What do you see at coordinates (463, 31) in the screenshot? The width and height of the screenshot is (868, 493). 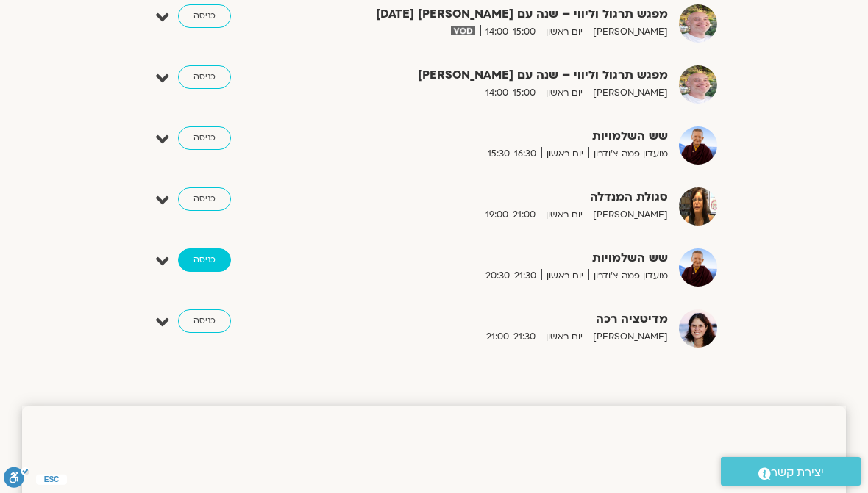 I see `img: vodicon` at bounding box center [463, 31].